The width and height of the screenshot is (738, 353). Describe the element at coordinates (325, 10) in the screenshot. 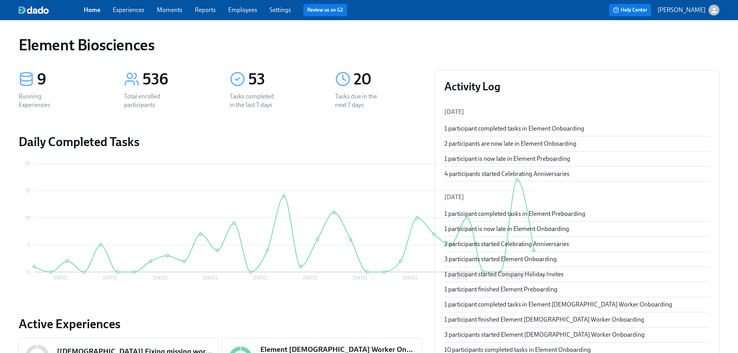

I see `button: Review us on G2` at that location.